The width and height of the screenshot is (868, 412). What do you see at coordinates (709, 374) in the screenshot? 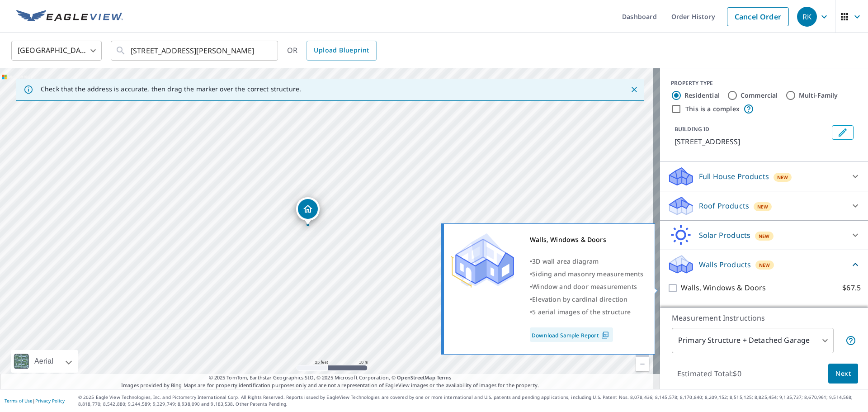
I see `p: Estimated Total: $0` at bounding box center [709, 374].